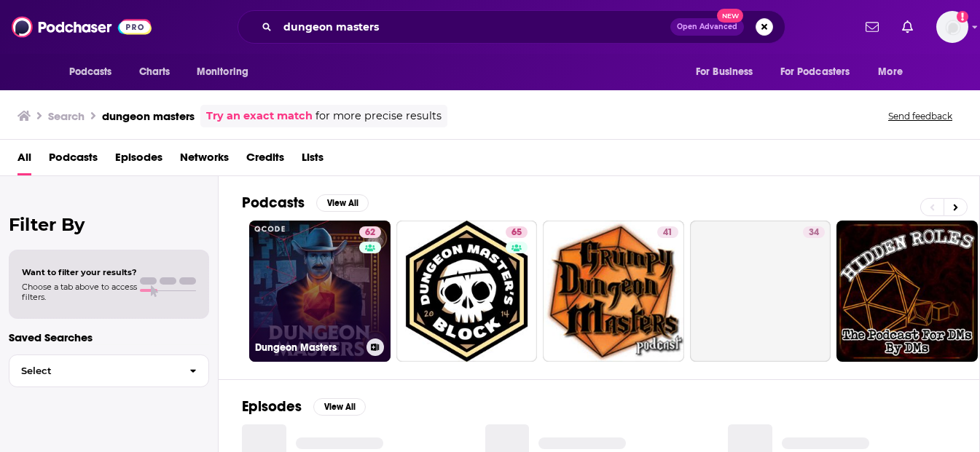  I want to click on a: 62, so click(370, 232).